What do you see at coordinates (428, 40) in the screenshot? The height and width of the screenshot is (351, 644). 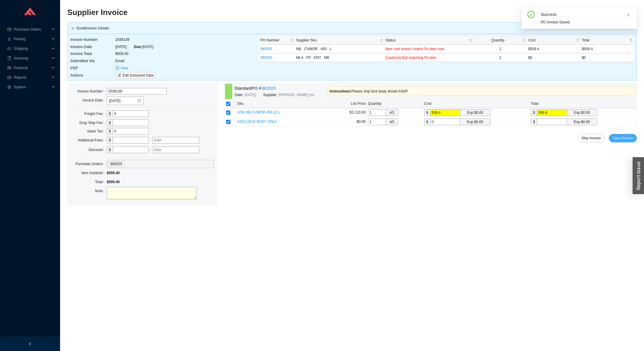 I see `th: Status sortable` at bounding box center [428, 40].